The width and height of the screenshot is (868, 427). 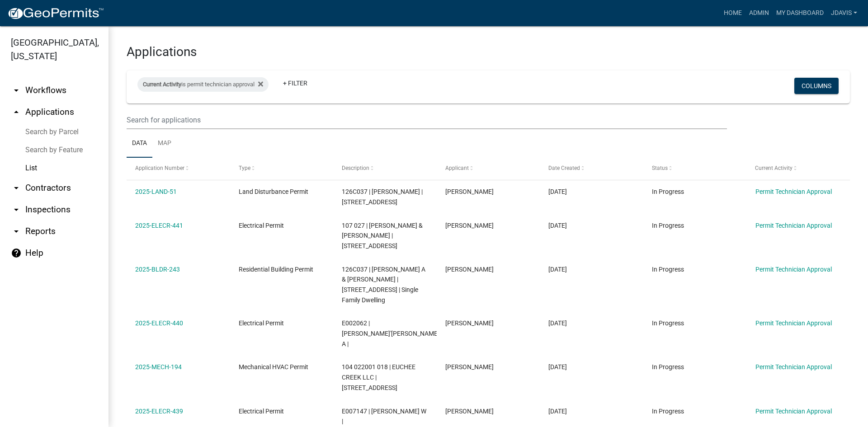 What do you see at coordinates (158, 367) in the screenshot?
I see `a: 2025-MECH-194` at bounding box center [158, 367].